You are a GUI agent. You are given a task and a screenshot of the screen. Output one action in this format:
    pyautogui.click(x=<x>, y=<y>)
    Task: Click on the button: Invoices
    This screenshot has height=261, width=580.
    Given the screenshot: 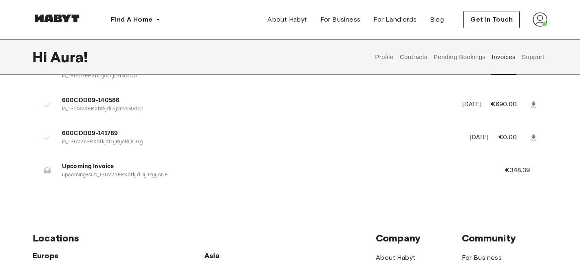 What is the action you would take?
    pyautogui.click(x=503, y=57)
    